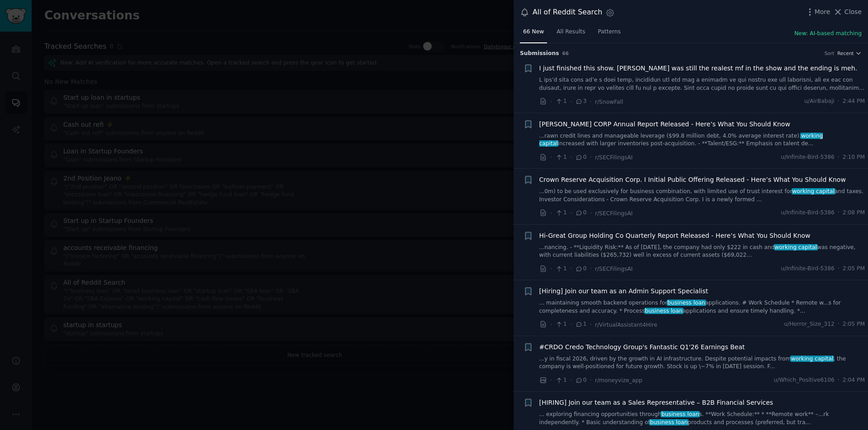 This screenshot has height=430, width=868. I want to click on span: 2:08 PM, so click(853, 213).